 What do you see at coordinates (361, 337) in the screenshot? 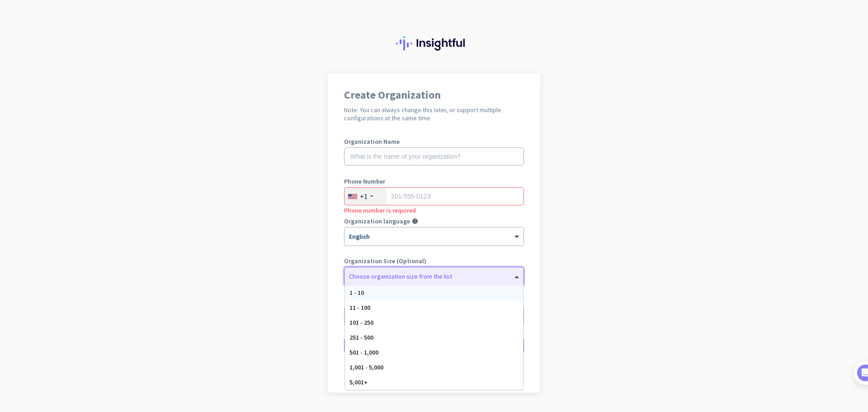
I see `span: 251 - 500` at bounding box center [361, 337].